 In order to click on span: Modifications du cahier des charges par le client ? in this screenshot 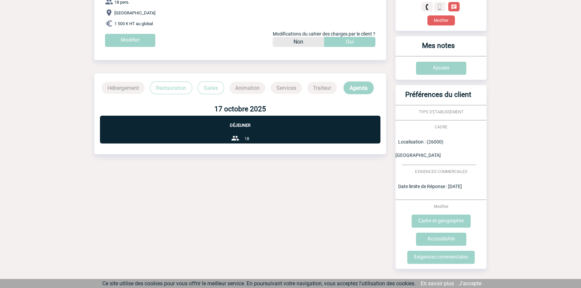, I will do `click(324, 34)`.